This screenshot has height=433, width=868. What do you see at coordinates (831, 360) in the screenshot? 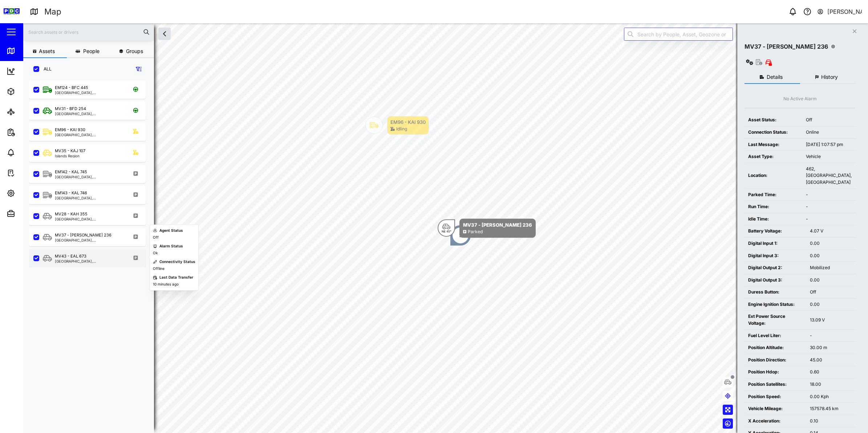
I see `div: 45.00` at bounding box center [831, 360].